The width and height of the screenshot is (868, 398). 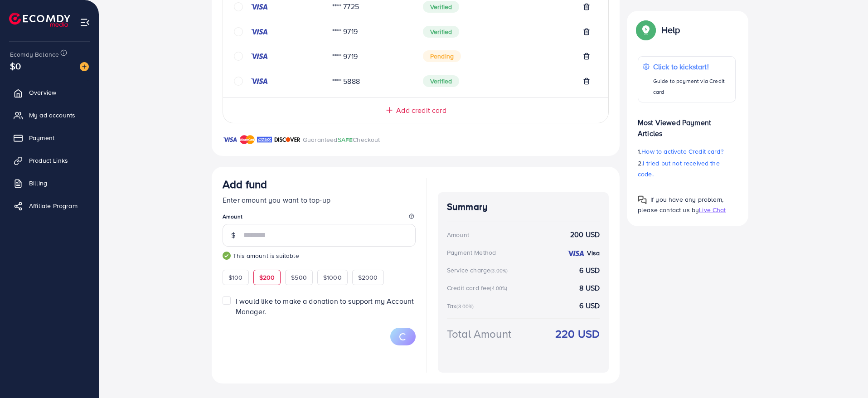 I want to click on p: Enter amount you want to top-up, so click(x=319, y=200).